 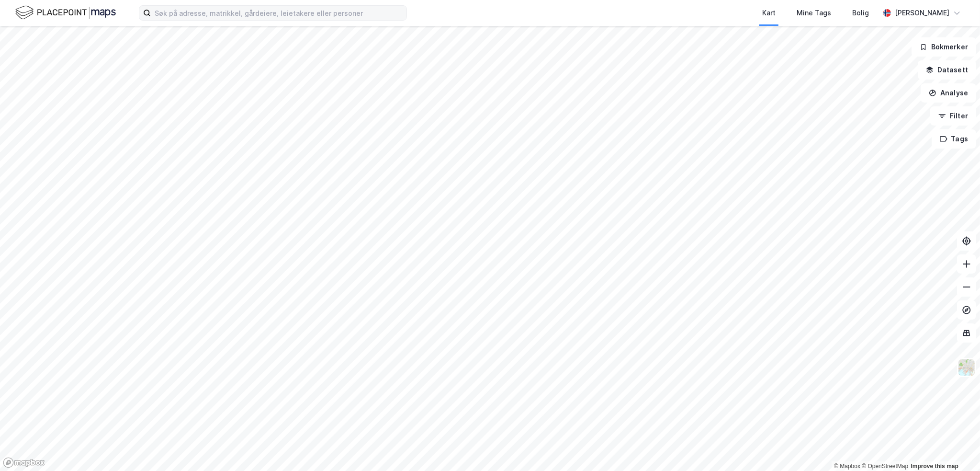 I want to click on input: Søk på adresse, matrikkel, gårdeiere, leietakere eller personer, so click(x=279, y=13).